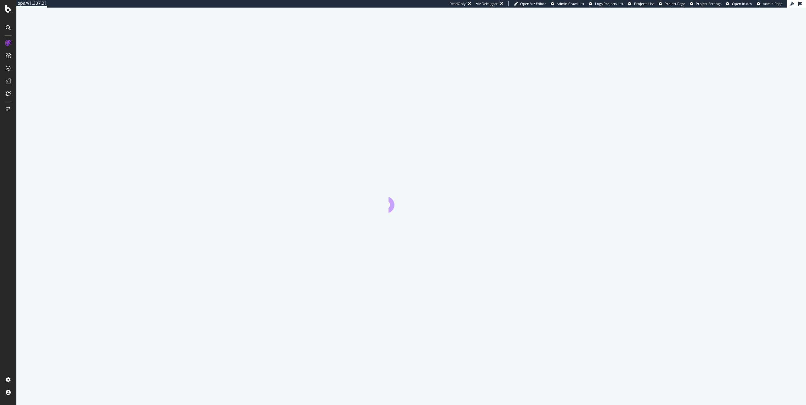  Describe the element at coordinates (641, 4) in the screenshot. I see `a: Projects List` at that location.